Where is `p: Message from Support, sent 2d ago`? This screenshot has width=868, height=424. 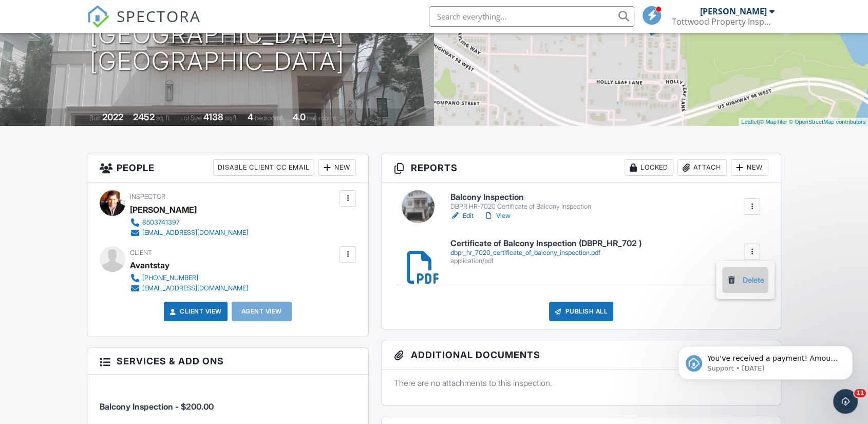 p: Message from Support, sent 2d ago is located at coordinates (111, 44).